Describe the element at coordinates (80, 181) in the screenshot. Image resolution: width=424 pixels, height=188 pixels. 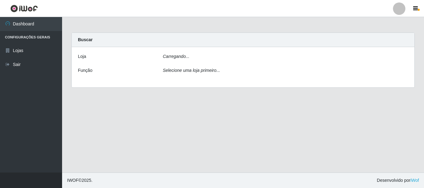
I see `span: © 2025 .` at that location.